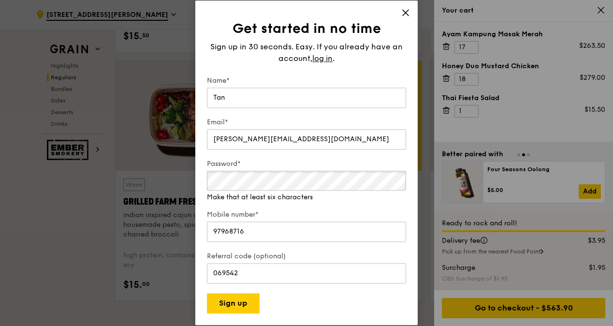  I want to click on label: Mobile number*, so click(307, 215).